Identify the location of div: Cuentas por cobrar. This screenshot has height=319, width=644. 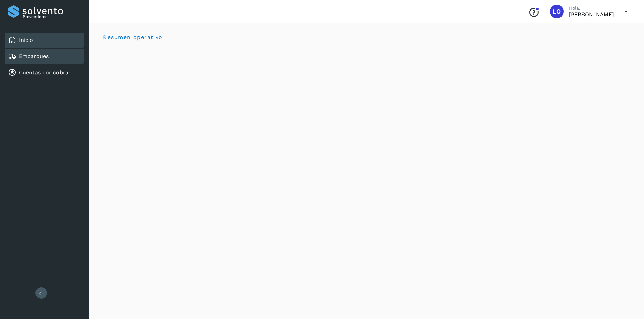
(44, 72).